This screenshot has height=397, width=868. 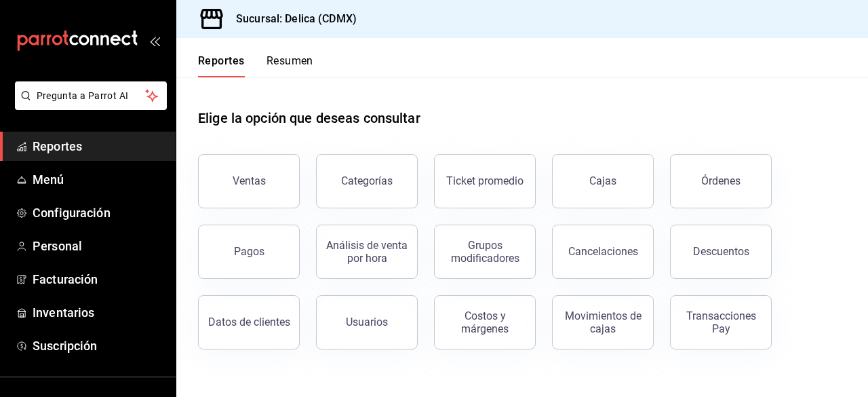 I want to click on div: Ventas, so click(x=249, y=180).